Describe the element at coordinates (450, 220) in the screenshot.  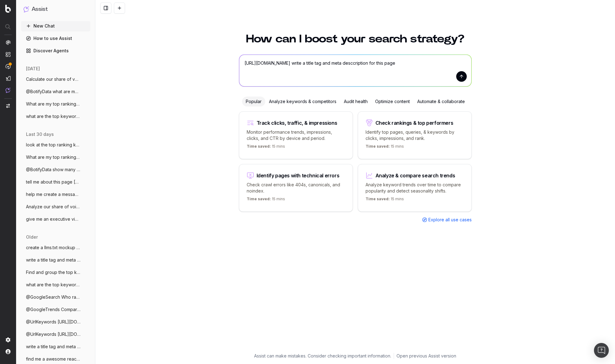
I see `span: Explore all use cases` at that location.